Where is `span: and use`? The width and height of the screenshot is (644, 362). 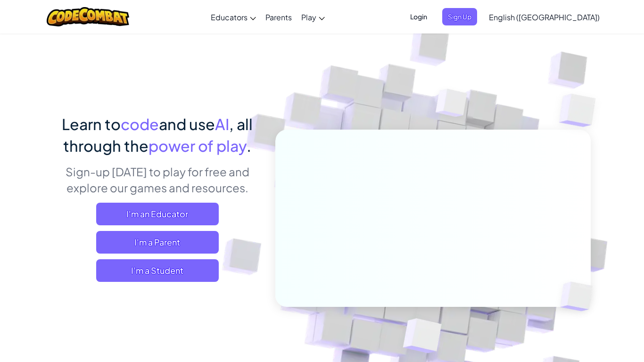
span: and use is located at coordinates (187, 124).